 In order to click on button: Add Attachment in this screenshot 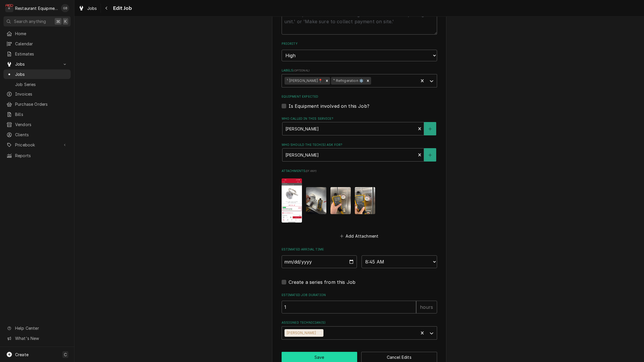, I will do `click(359, 236)`.